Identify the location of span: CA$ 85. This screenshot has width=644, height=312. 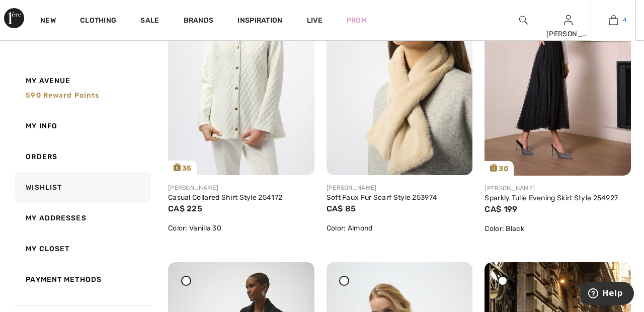
(341, 208).